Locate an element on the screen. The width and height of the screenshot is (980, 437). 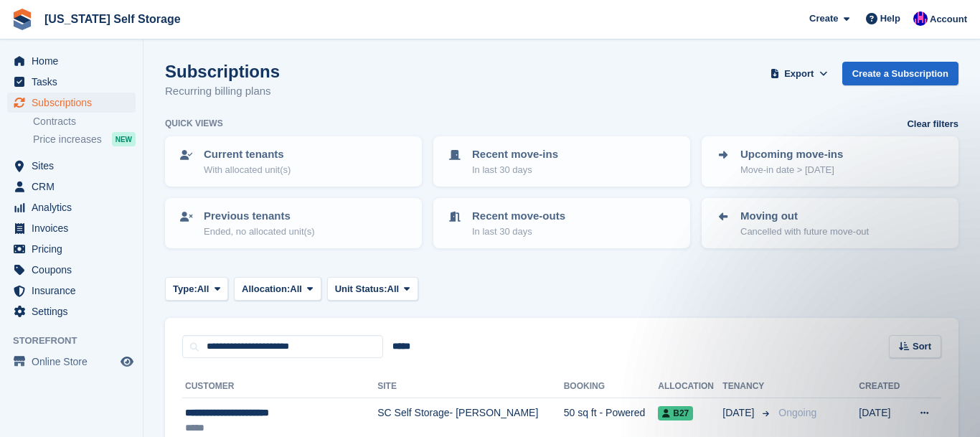
a: Create a Subscription is located at coordinates (900, 73).